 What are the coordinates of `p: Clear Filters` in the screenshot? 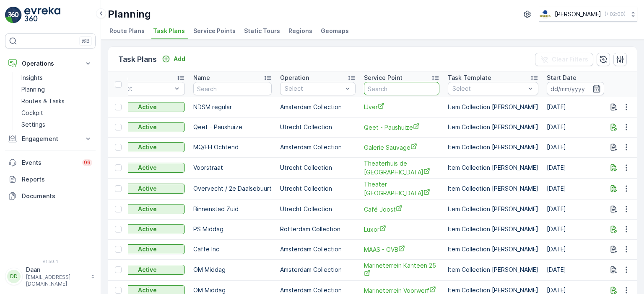 It's located at (570, 59).